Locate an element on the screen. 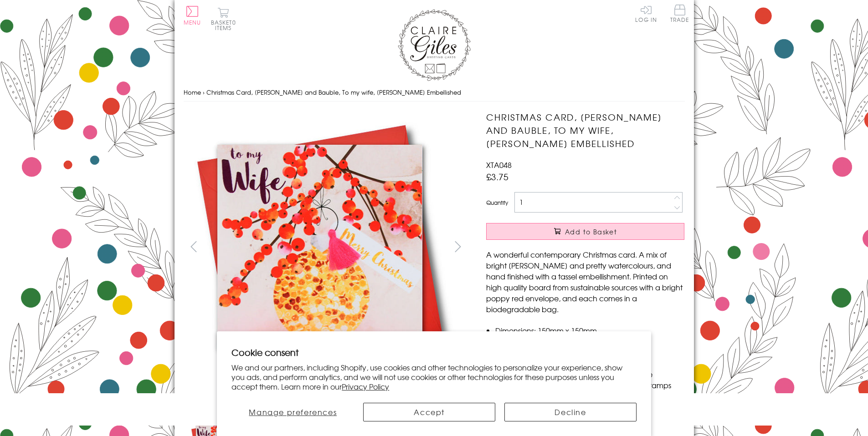 The width and height of the screenshot is (868, 436). button: Accept is located at coordinates (429, 412).